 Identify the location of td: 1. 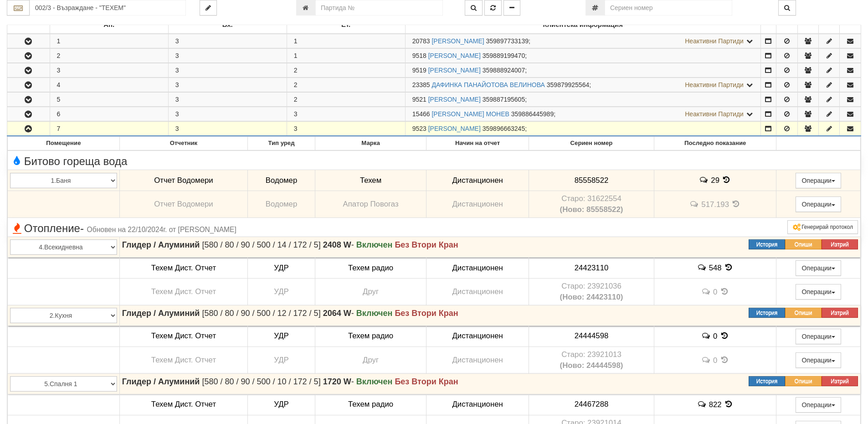
(109, 41).